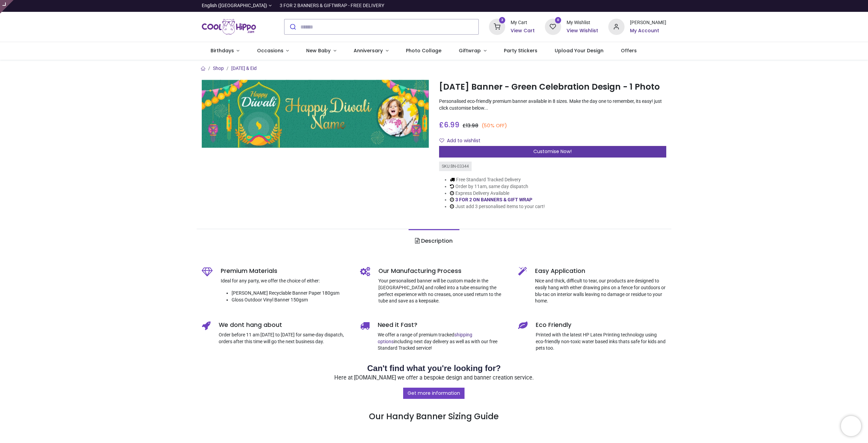 The height and width of the screenshot is (443, 868). I want to click on h5: Premium Materials, so click(285, 270).